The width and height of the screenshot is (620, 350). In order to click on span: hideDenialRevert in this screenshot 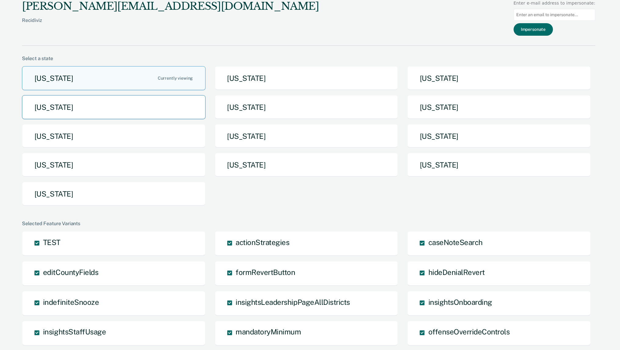, I will do `click(457, 272)`.